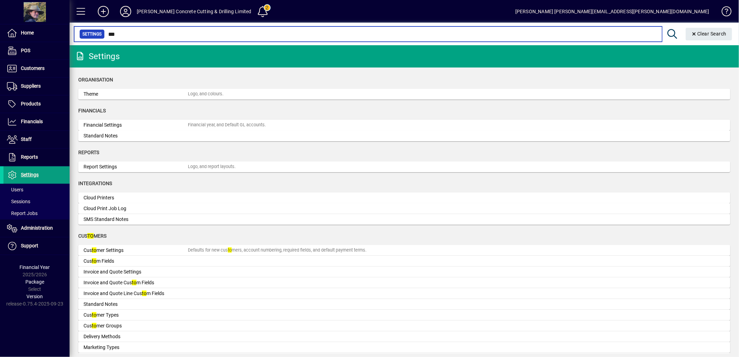  What do you see at coordinates (404, 250) in the screenshot?
I see `a: Customer SettingsDefaults for new customers, account numbering, required fields, and default paym...` at bounding box center [404, 250].